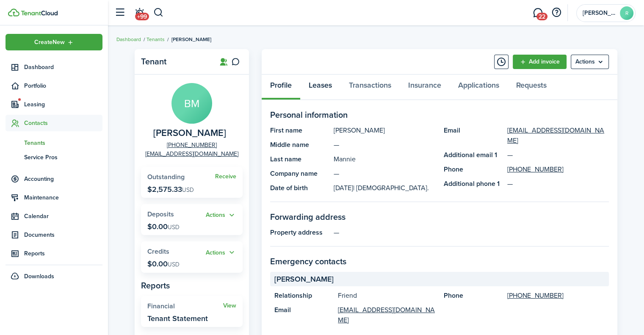 This screenshot has height=335, width=644. What do you see at coordinates (439, 115) in the screenshot?
I see `panel-main-section-title: Personal information` at bounding box center [439, 115].